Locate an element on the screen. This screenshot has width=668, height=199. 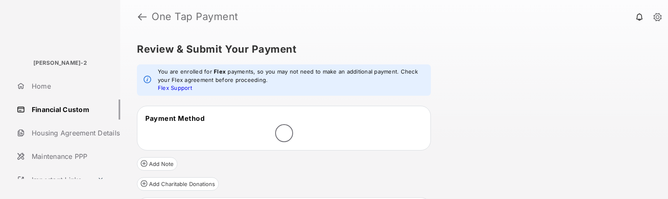
a: Flex Support is located at coordinates (175, 88).